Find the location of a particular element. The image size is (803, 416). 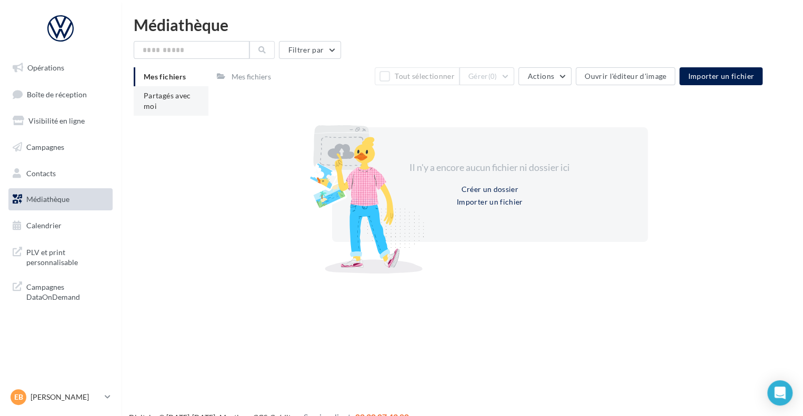

div: Mes fichiers is located at coordinates (251, 77).